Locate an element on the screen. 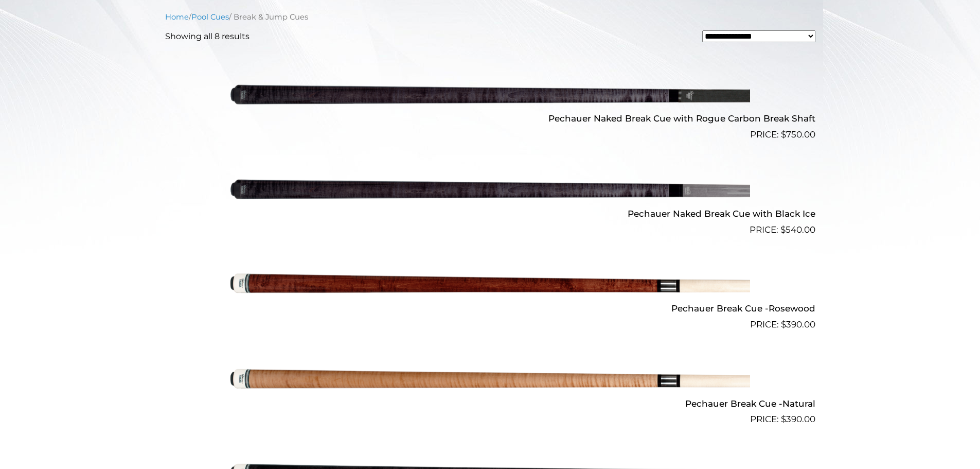 The height and width of the screenshot is (469, 980). h2: Pechauer Naked Break Cue with Black Ice is located at coordinates (490, 213).